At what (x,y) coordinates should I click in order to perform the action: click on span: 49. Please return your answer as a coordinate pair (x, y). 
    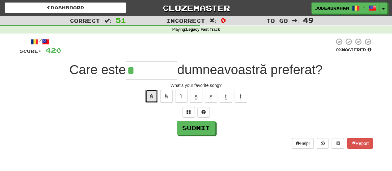
    Looking at the image, I should click on (308, 20).